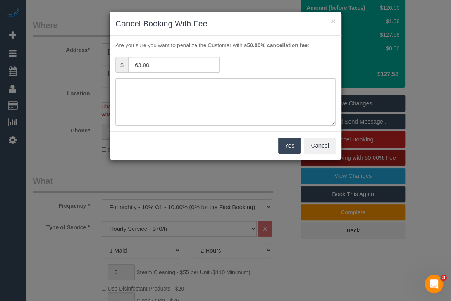 This screenshot has width=451, height=301. What do you see at coordinates (320, 146) in the screenshot?
I see `button: Cancel` at bounding box center [320, 146].